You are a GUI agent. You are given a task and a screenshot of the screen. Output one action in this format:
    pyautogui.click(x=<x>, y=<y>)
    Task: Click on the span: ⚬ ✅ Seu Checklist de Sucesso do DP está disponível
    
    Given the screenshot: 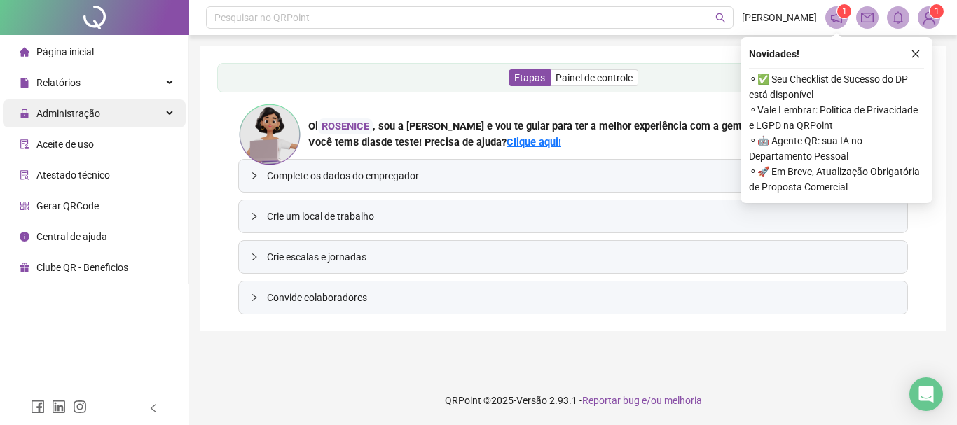 What is the action you would take?
    pyautogui.click(x=837, y=87)
    